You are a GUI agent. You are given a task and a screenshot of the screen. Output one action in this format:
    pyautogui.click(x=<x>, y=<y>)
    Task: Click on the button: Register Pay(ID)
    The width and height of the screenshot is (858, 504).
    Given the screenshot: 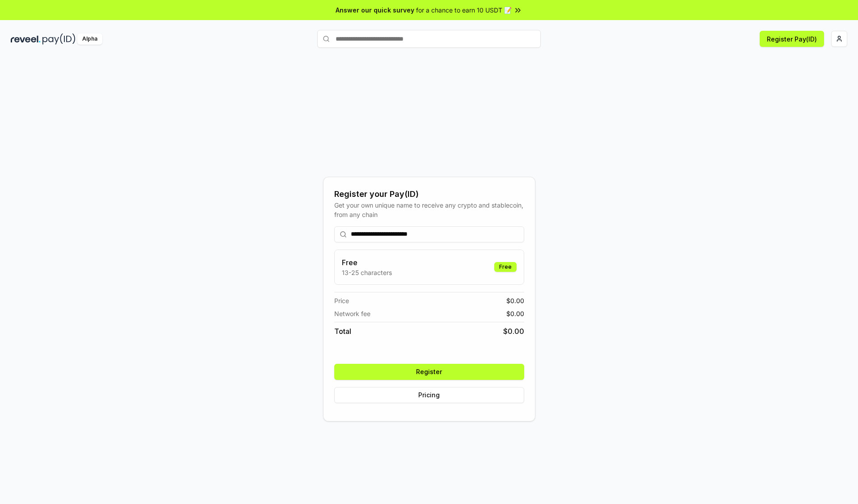 What is the action you would take?
    pyautogui.click(x=792, y=39)
    